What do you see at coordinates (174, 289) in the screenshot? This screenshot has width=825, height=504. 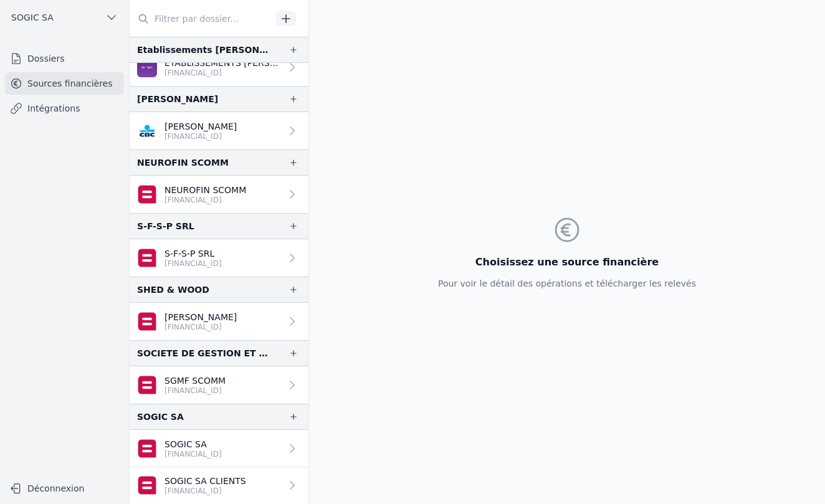 I see `div: SHED & WOOD` at bounding box center [174, 289].